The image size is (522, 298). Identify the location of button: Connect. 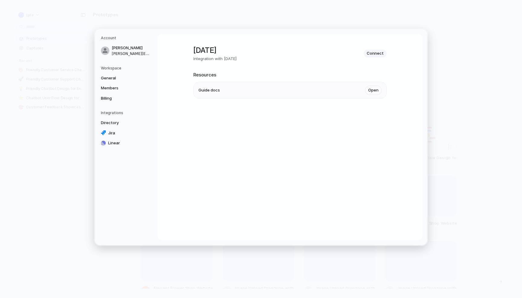
(375, 53).